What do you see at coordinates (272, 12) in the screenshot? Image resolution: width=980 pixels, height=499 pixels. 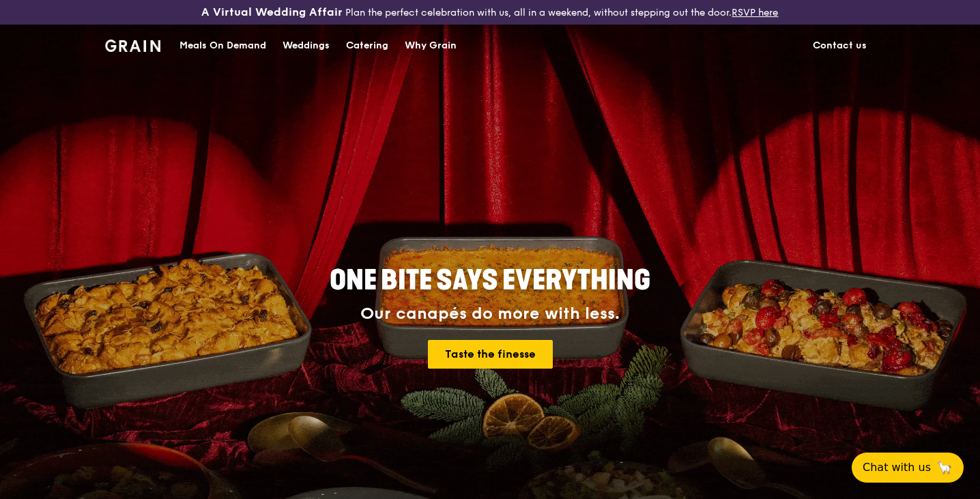 I see `h3: A Virtual Wedding Affair` at bounding box center [272, 12].